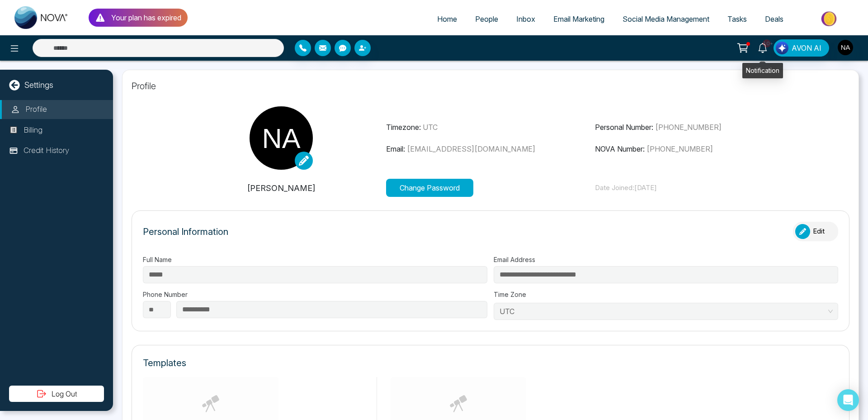 The height and width of the screenshot is (420, 868). I want to click on label: Email Address, so click(666, 259).